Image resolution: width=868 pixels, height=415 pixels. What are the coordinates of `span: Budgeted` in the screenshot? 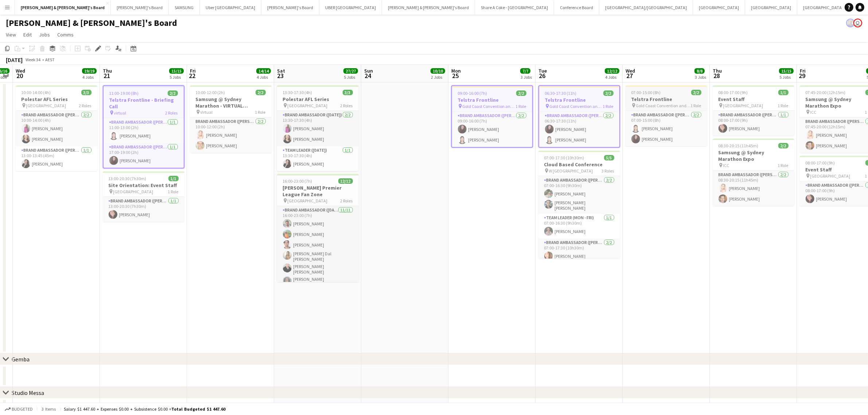 It's located at (22, 409).